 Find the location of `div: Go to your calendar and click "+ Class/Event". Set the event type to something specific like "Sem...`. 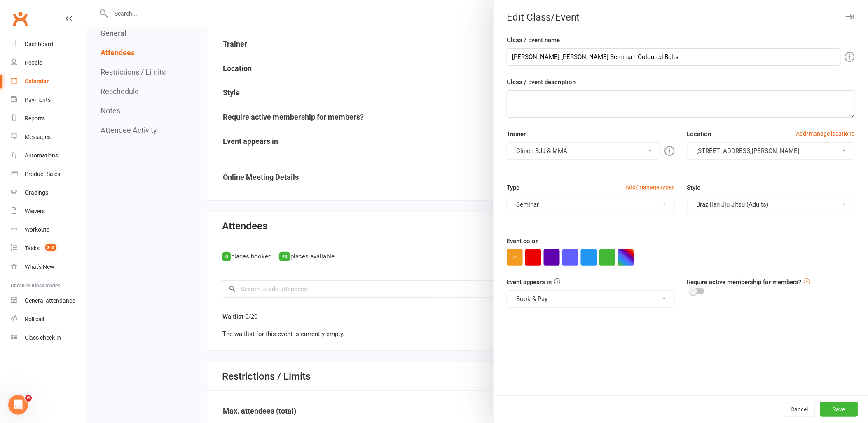

div: Go to your calendar and click "+ Class/Event". Set the event type to something specific like "Sem... is located at coordinates (83, 230).